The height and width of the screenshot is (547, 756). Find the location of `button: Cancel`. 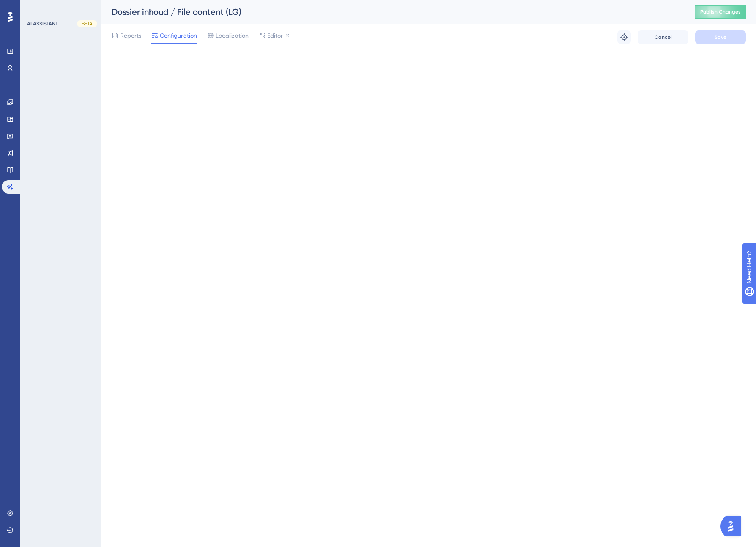

button: Cancel is located at coordinates (663, 37).